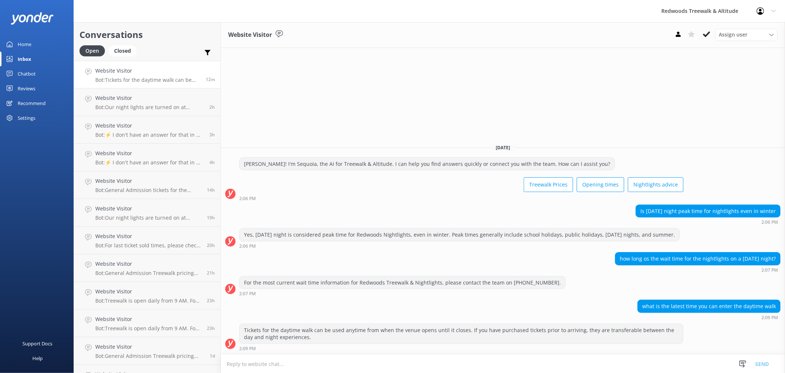 This screenshot has height=373, width=785. I want to click on span: 11:00am 14-Aug-2025 (UTC +12:00) Pacific/Auckland, so click(212, 134).